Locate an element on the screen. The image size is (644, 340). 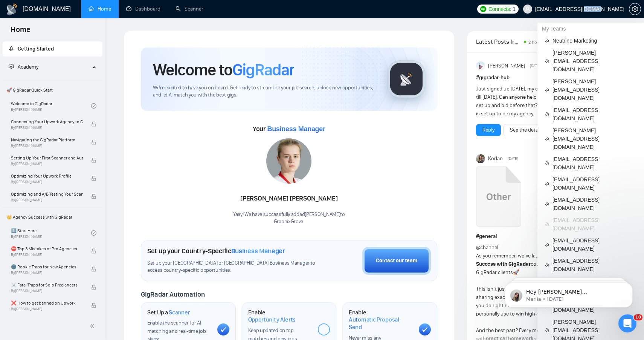
a: searchScanner is located at coordinates (190, 9).